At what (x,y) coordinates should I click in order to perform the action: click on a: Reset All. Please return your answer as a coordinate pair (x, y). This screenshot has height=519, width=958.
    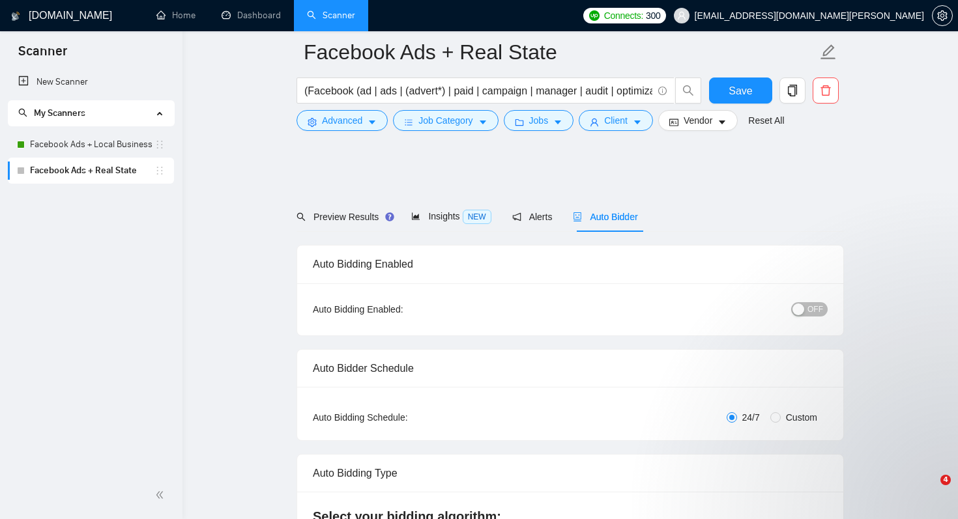
    Looking at the image, I should click on (765, 121).